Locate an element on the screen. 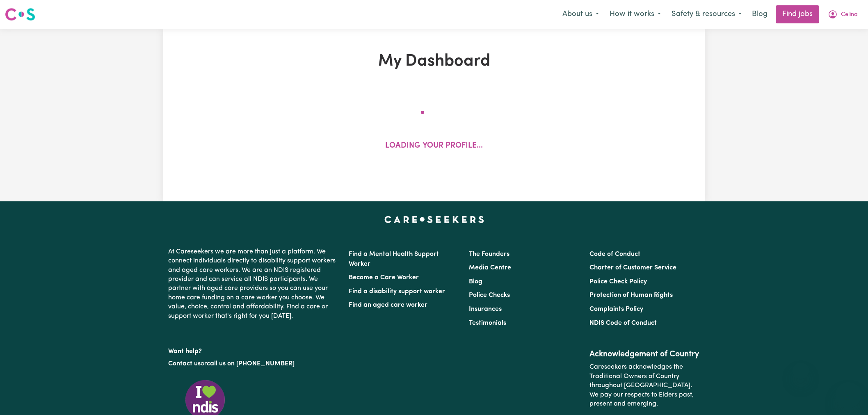 The image size is (868, 415). a: Complaints Policy is located at coordinates (616, 309).